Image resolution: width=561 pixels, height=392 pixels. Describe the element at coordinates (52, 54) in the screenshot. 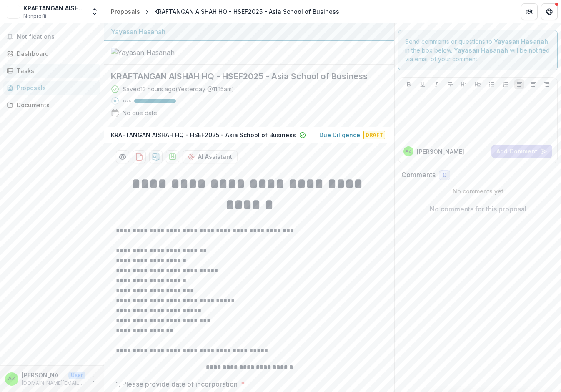

I see `a: Dashboard` at that location.